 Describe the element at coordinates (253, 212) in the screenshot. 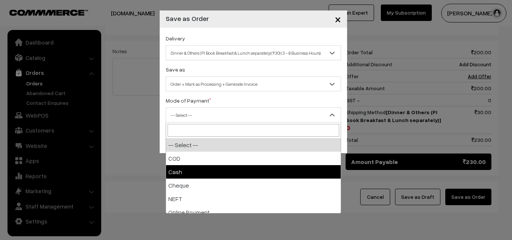

I see `li: Online Payment` at that location.